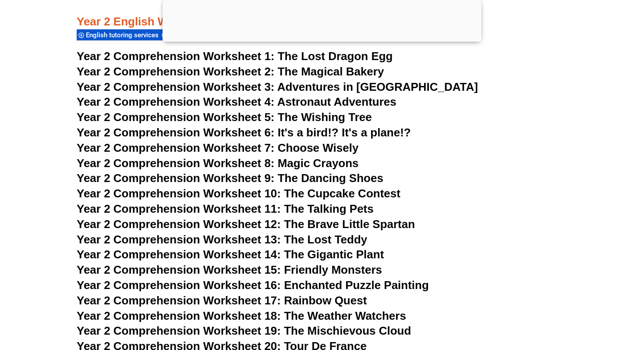 This screenshot has height=350, width=644. I want to click on a: Year 2 Comprehension Worksheet 8: Magic Crayons, so click(218, 163).